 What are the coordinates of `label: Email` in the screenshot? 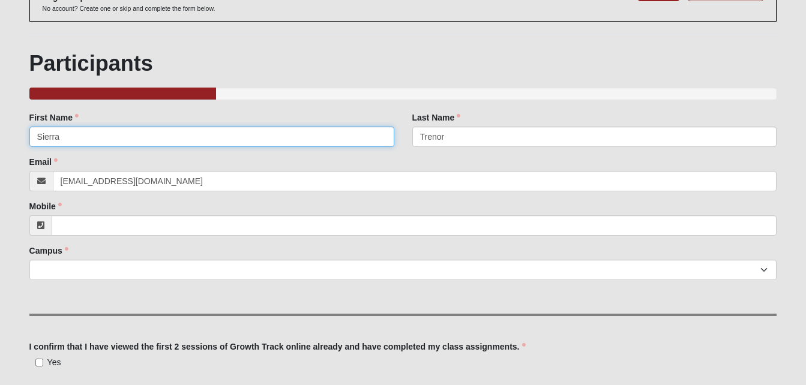 It's located at (43, 162).